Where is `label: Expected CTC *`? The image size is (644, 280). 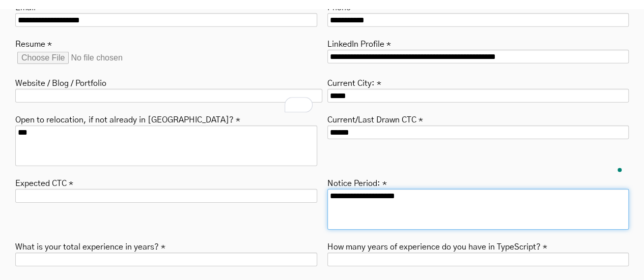
label: Expected CTC * is located at coordinates (44, 183).